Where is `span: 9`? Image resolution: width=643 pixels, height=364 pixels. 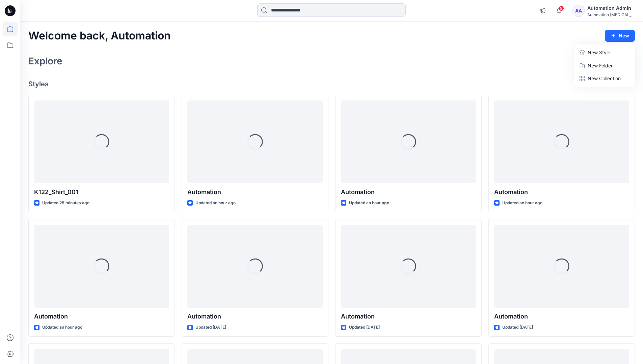 span: 9 is located at coordinates (561, 8).